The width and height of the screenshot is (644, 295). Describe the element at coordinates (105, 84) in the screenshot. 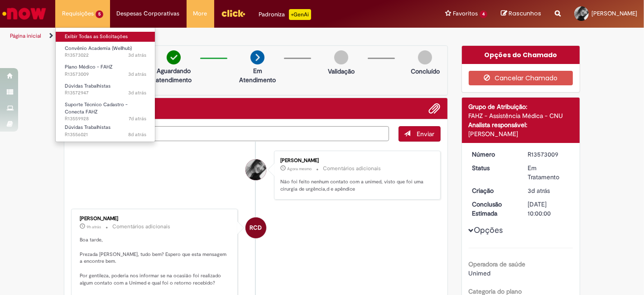

I see `ul: Requisições` at that location.